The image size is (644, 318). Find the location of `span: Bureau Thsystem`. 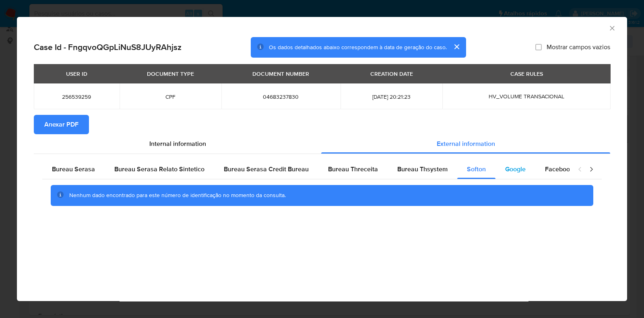

span: Bureau Thsystem is located at coordinates (422, 169).